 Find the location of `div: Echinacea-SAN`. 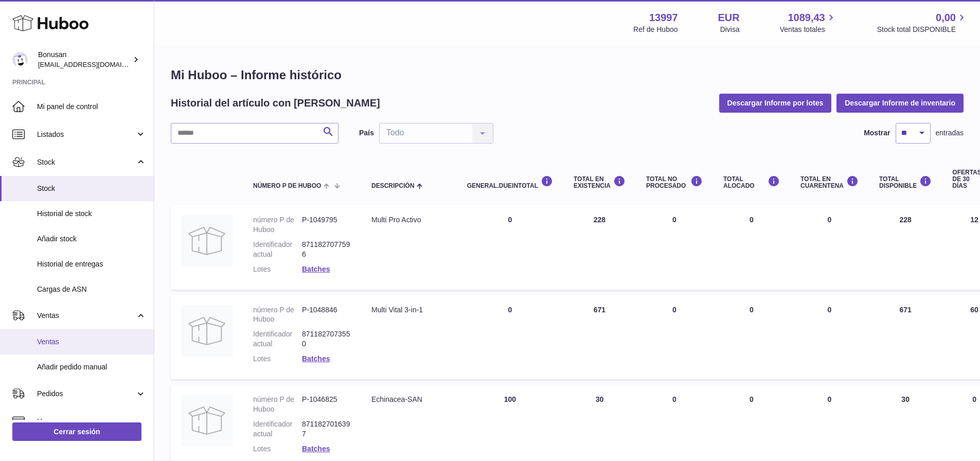

div: Echinacea-SAN is located at coordinates (409, 399).